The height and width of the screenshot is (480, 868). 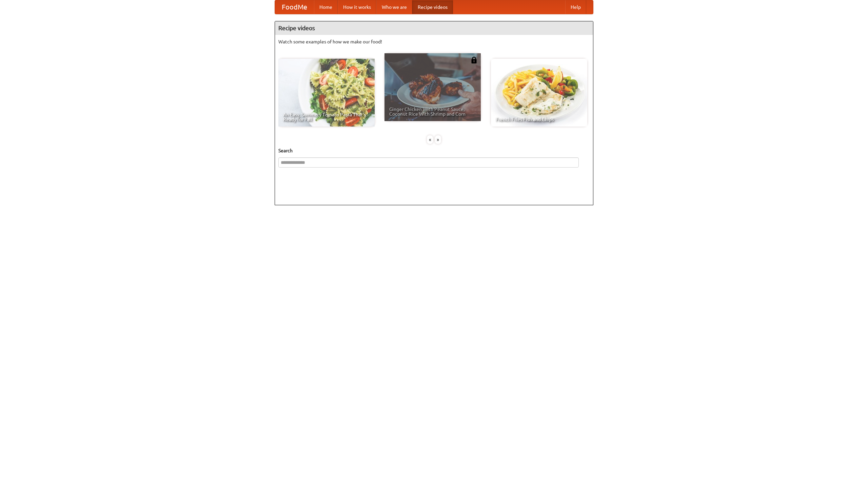 I want to click on img: 483408.png, so click(x=474, y=60).